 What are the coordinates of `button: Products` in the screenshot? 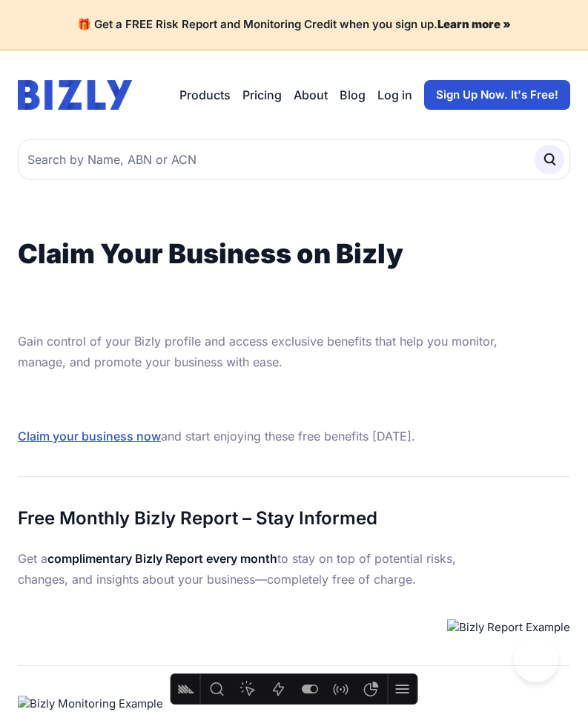 It's located at (205, 95).